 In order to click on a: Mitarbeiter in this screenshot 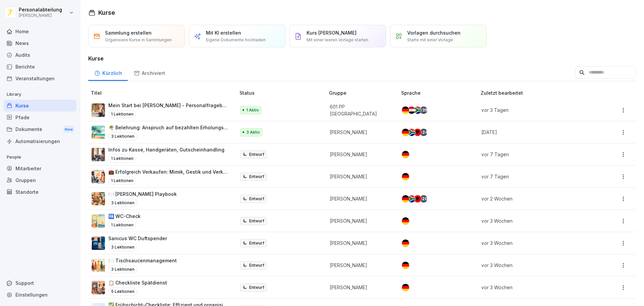, I will do `click(40, 168)`.